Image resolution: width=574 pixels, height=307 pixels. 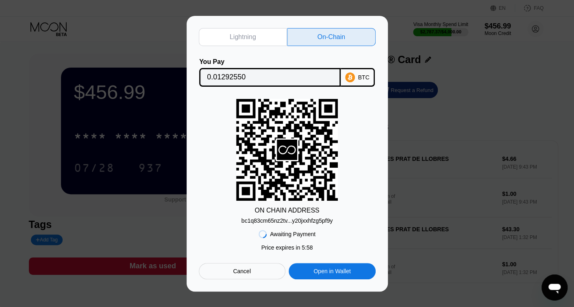 What do you see at coordinates (287, 72) in the screenshot?
I see `div: You PayBTC` at bounding box center [287, 72].